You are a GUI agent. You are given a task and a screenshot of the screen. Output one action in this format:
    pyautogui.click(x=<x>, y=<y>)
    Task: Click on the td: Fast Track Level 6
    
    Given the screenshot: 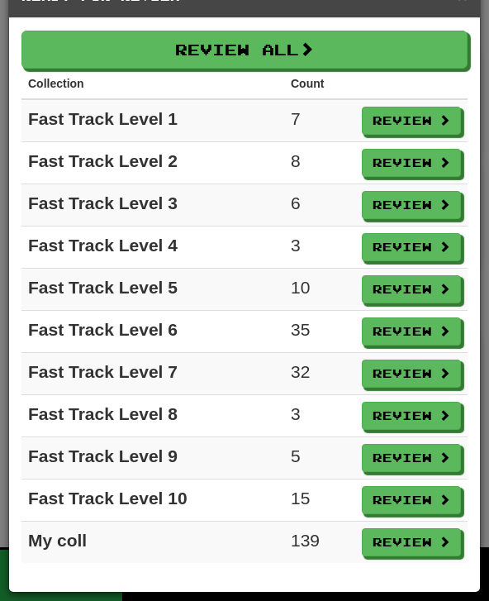 What is the action you would take?
    pyautogui.click(x=153, y=331)
    